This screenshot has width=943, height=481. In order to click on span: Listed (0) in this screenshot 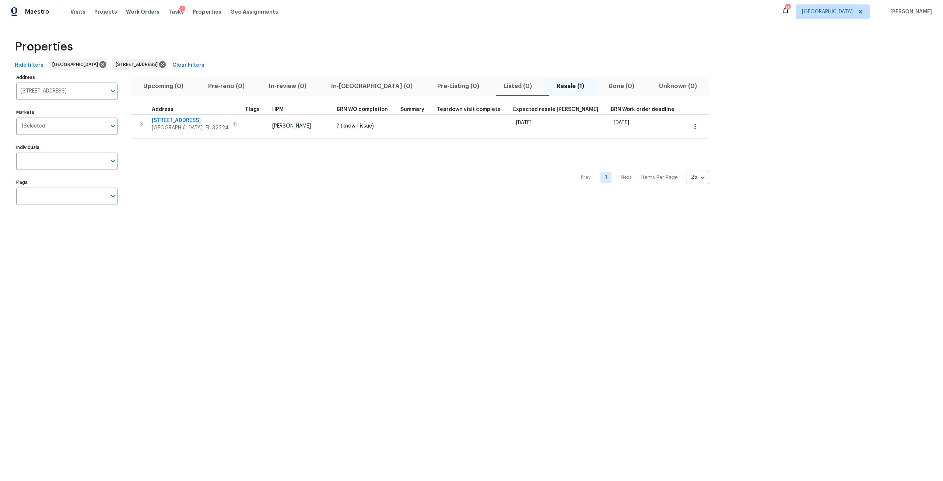, I will do `click(518, 86)`.